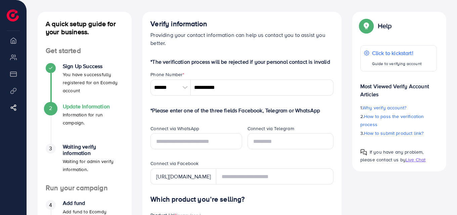 This screenshot has height=215, width=457. What do you see at coordinates (399, 88) in the screenshot?
I see `p: Most Viewed Verify Account Articles` at bounding box center [399, 88].